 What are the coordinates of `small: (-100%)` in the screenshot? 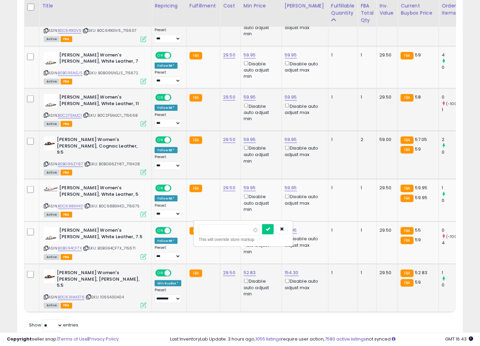 It's located at (454, 237).